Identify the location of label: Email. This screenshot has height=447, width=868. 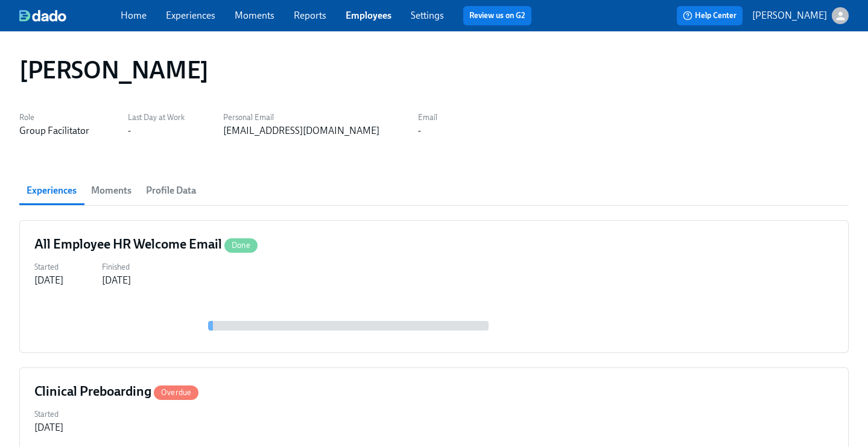
(428, 118).